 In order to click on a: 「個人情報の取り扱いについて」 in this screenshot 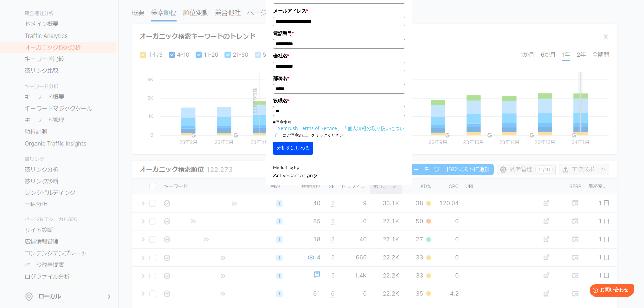, I will do `click(339, 132)`.